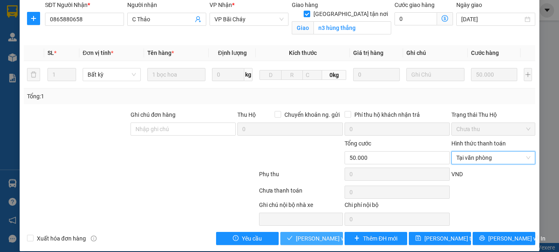  Describe the element at coordinates (51, 53) in the screenshot. I see `span: SL` at that location.